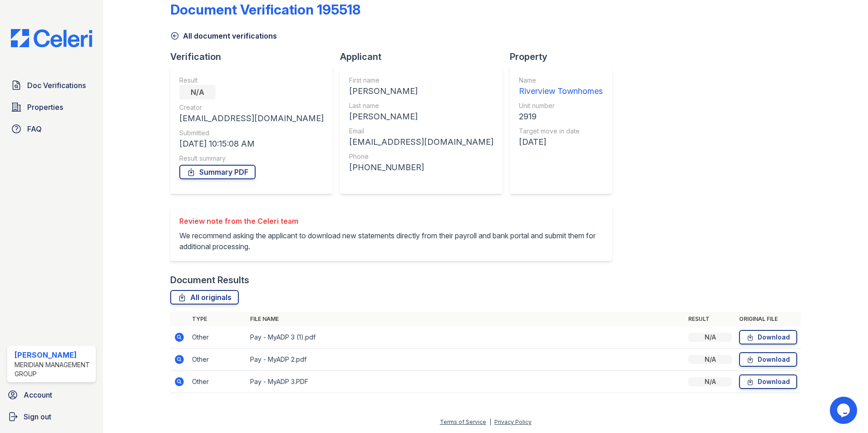 Image resolution: width=868 pixels, height=433 pixels. What do you see at coordinates (561, 106) in the screenshot?
I see `div: Unit number` at bounding box center [561, 106].